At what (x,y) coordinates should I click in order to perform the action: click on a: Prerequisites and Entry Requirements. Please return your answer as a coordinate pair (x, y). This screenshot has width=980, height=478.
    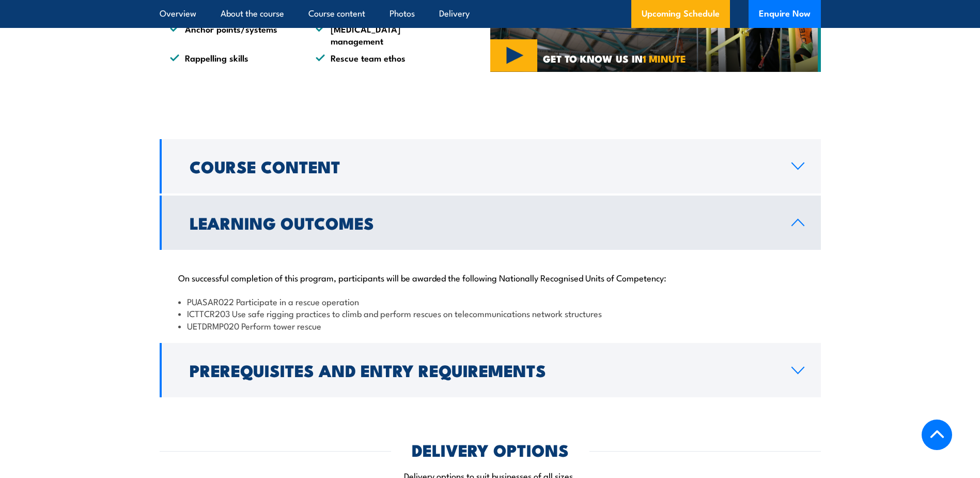
    Looking at the image, I should click on (490, 370).